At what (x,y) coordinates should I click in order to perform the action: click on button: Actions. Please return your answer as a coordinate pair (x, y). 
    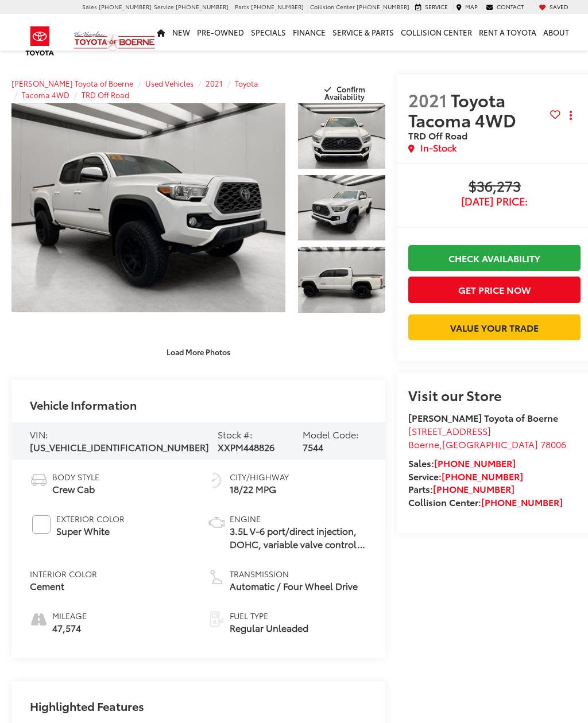
    Looking at the image, I should click on (570, 115).